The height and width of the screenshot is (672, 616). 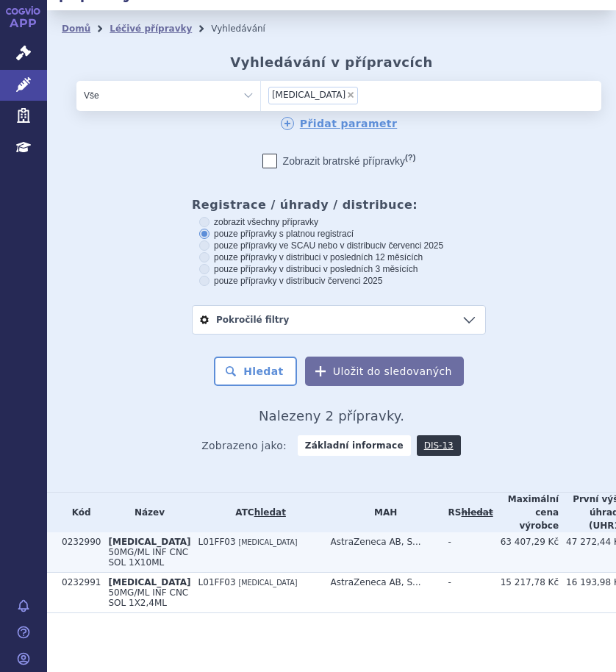 I want to click on label: pouze přípravky v distribuci v posledních 3 měsících, so click(x=339, y=269).